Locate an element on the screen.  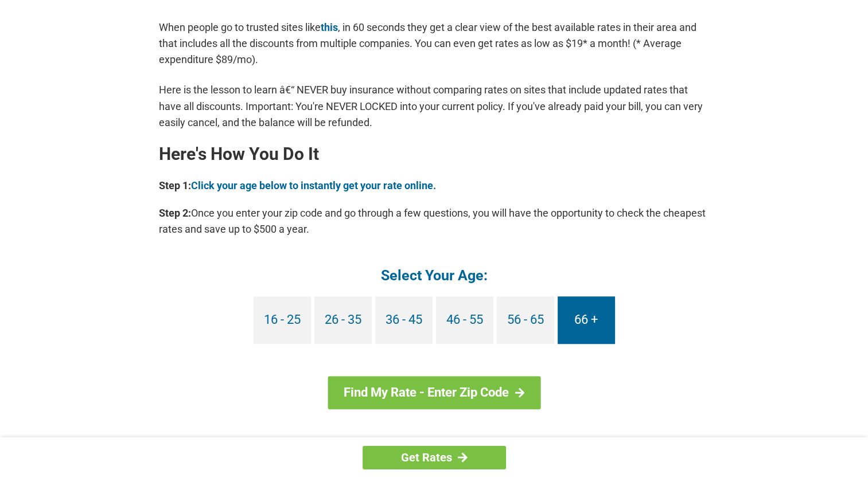
a: Get Rates is located at coordinates (434, 457).